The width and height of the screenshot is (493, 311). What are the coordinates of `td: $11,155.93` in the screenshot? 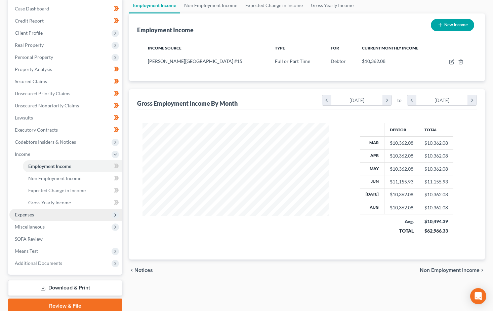 It's located at (436, 181).